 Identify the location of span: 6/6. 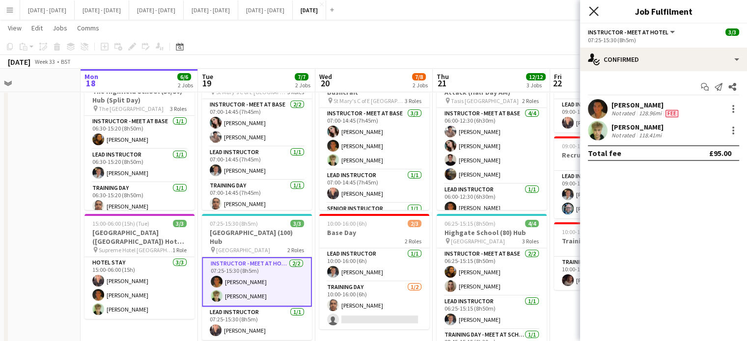
(184, 77).